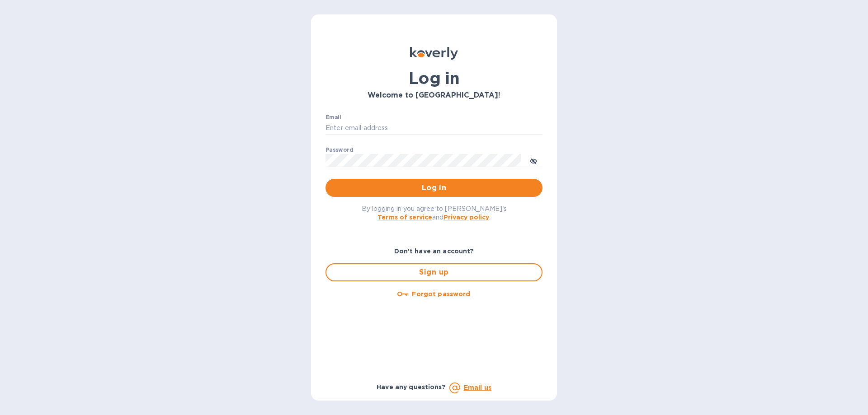 This screenshot has width=868, height=415. What do you see at coordinates (434, 273) in the screenshot?
I see `button: Sign up` at bounding box center [434, 273].